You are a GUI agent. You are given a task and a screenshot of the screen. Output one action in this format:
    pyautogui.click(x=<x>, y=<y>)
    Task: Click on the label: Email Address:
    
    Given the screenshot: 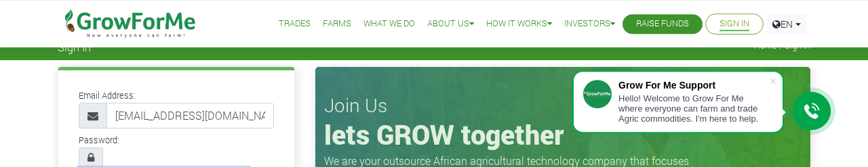 What is the action you would take?
    pyautogui.click(x=107, y=96)
    